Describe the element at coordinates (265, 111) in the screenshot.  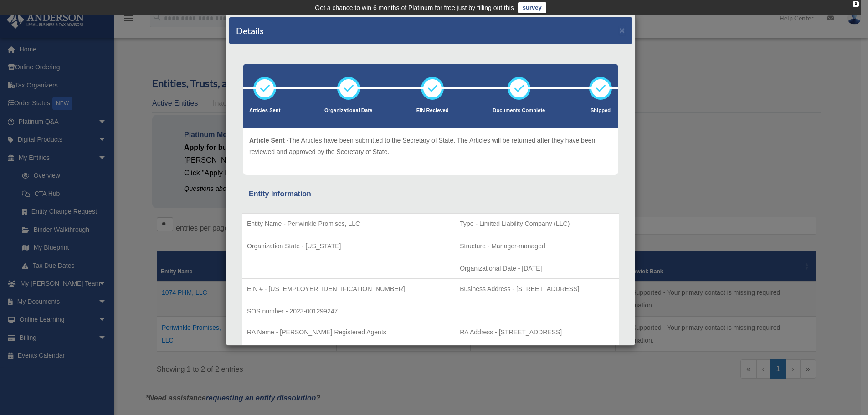
I see `p: Articles Sent` at that location.